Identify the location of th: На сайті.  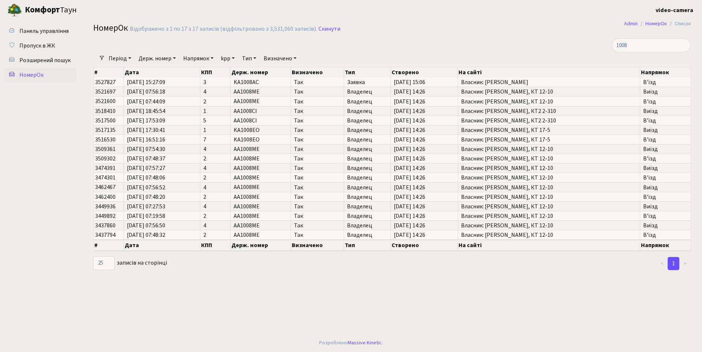
(549, 245).